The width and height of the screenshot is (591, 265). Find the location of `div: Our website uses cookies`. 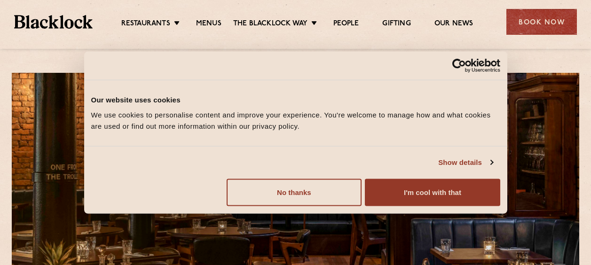

div: Our website uses cookies is located at coordinates (296, 100).